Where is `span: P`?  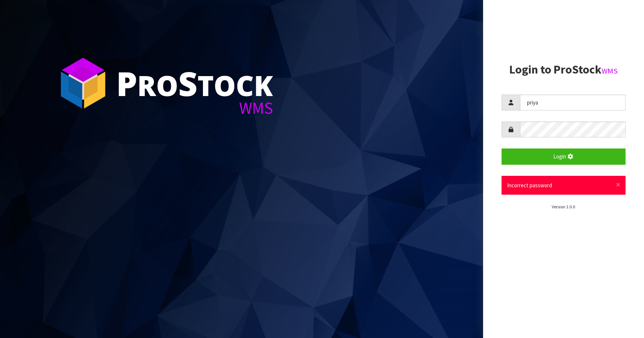 span: P is located at coordinates (127, 83).